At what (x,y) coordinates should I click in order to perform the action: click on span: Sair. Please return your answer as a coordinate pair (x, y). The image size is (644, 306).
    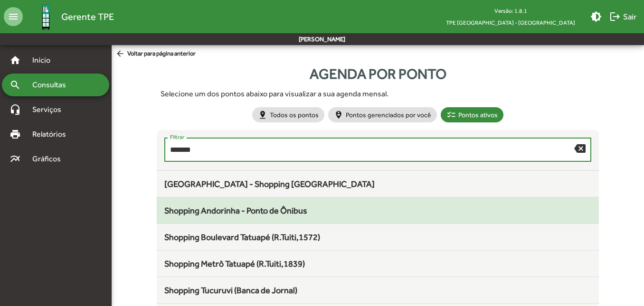
    Looking at the image, I should click on (623, 17).